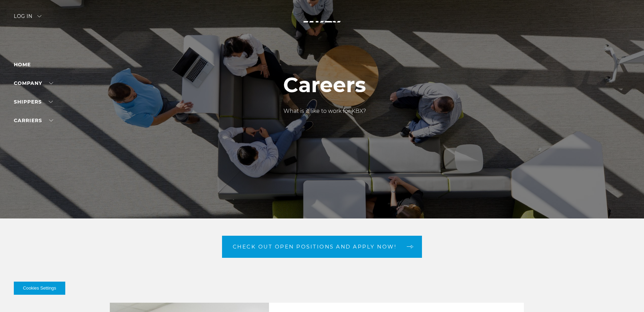 The image size is (644, 312). What do you see at coordinates (33, 83) in the screenshot?
I see `a: Company` at bounding box center [33, 83].